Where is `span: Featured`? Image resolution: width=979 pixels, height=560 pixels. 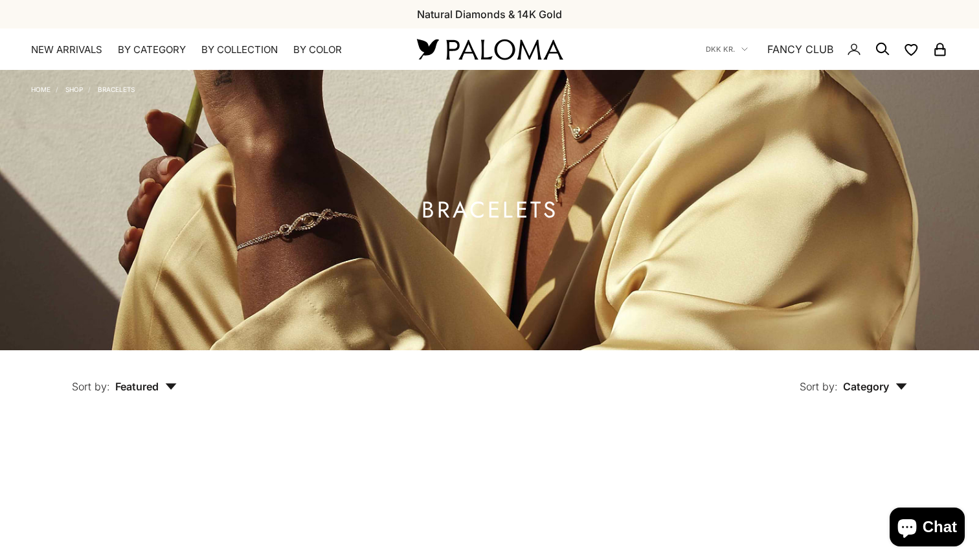 span: Featured is located at coordinates (146, 386).